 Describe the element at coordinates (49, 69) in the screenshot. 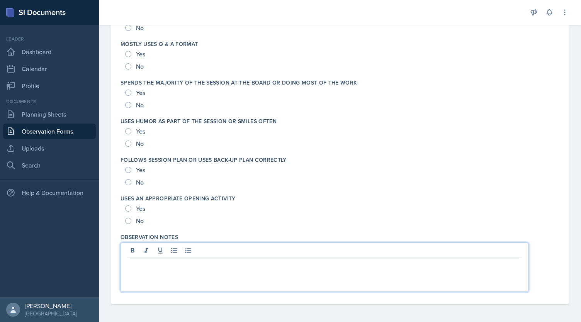

I see `a: Calendar` at that location.